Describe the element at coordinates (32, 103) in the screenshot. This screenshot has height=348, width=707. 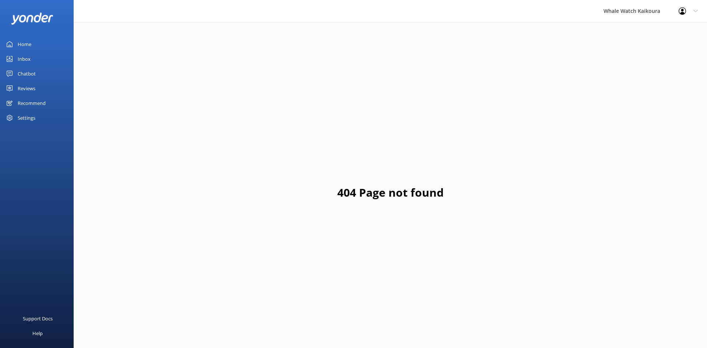
I see `div: Recommend` at that location.